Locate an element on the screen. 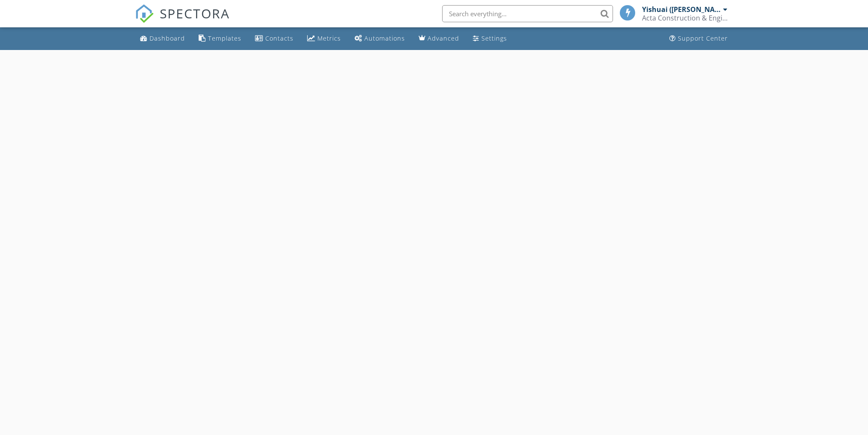  div: Acta Construction & Engineering, LLC is located at coordinates (685, 18).